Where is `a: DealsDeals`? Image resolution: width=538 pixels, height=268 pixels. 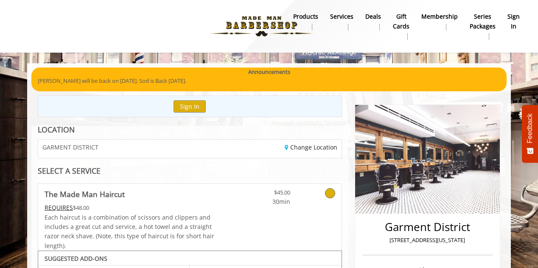
a: DealsDeals is located at coordinates (373, 22).